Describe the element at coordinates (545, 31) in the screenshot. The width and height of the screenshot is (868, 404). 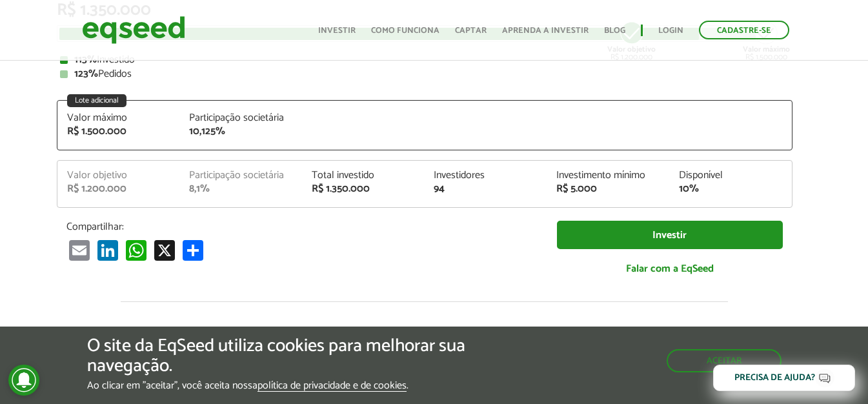
I see `a: Aprenda a investir` at that location.